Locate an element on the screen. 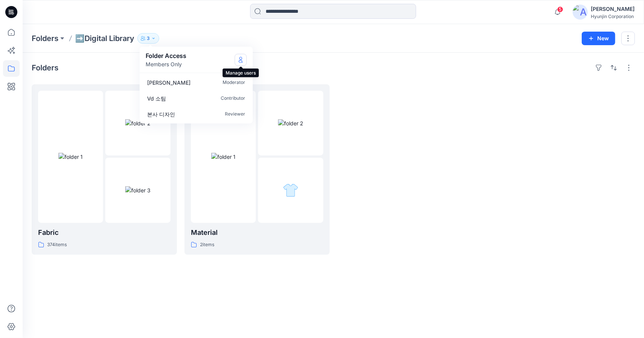 This screenshot has width=644, height=338. a: Folders is located at coordinates (45, 38).